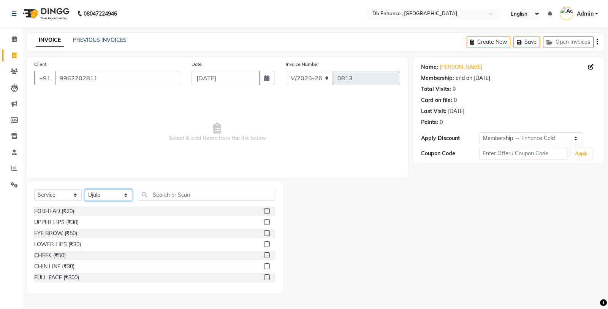 The width and height of the screenshot is (608, 309). What do you see at coordinates (568, 42) in the screenshot?
I see `button: Open Invoices` at bounding box center [568, 42].